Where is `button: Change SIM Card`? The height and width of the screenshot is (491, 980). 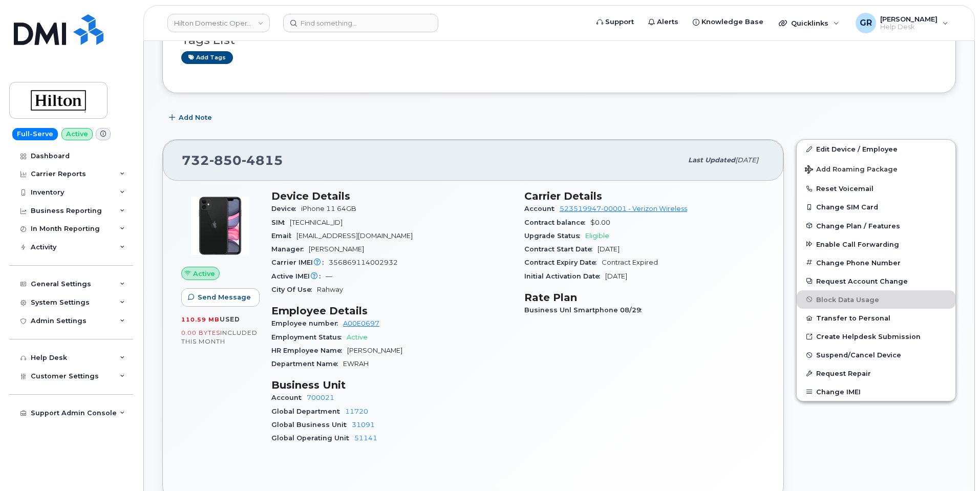
button: Change SIM Card is located at coordinates (876, 207).